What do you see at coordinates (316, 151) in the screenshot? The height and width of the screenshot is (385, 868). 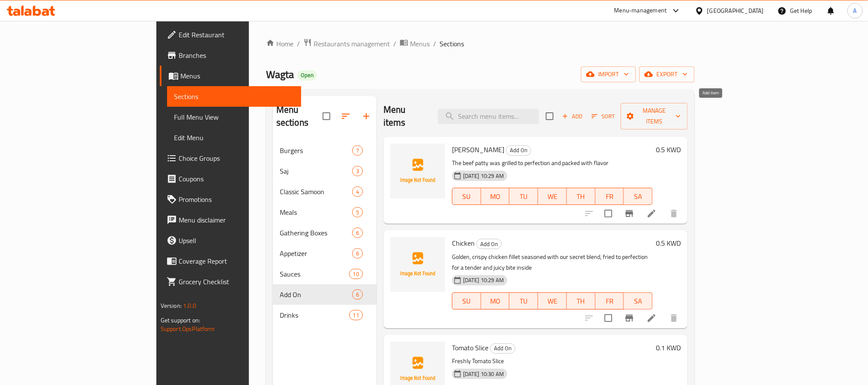 I see `span: Burgers` at bounding box center [316, 151].